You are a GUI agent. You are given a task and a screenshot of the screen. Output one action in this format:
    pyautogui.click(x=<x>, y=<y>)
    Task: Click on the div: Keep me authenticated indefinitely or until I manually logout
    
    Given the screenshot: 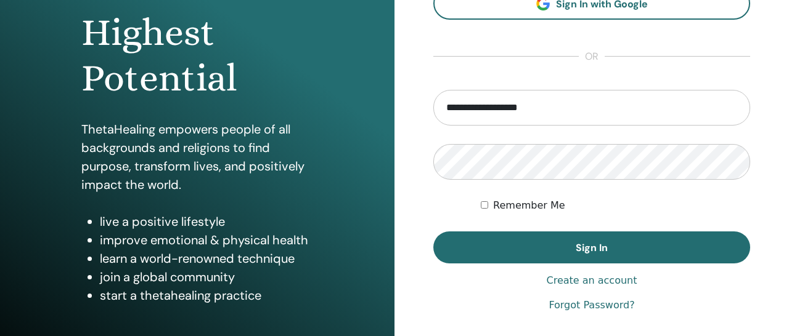 What is the action you would take?
    pyautogui.click(x=615, y=206)
    